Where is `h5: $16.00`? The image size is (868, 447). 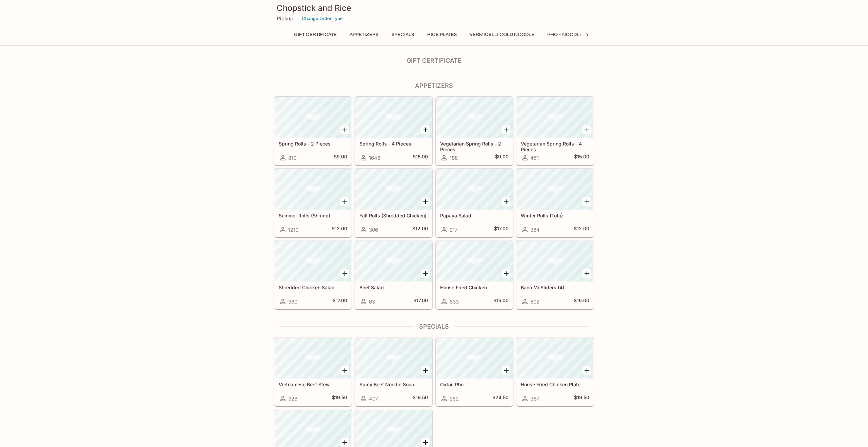
h5: $16.00 is located at coordinates (582, 302).